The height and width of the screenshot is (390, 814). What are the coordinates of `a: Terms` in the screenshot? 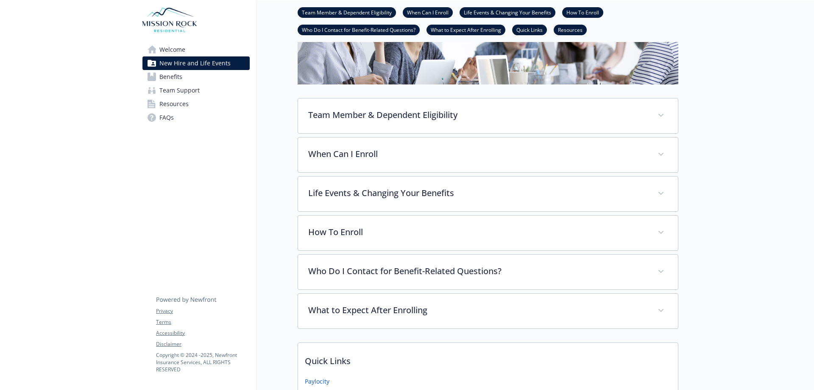 It's located at (203, 322).